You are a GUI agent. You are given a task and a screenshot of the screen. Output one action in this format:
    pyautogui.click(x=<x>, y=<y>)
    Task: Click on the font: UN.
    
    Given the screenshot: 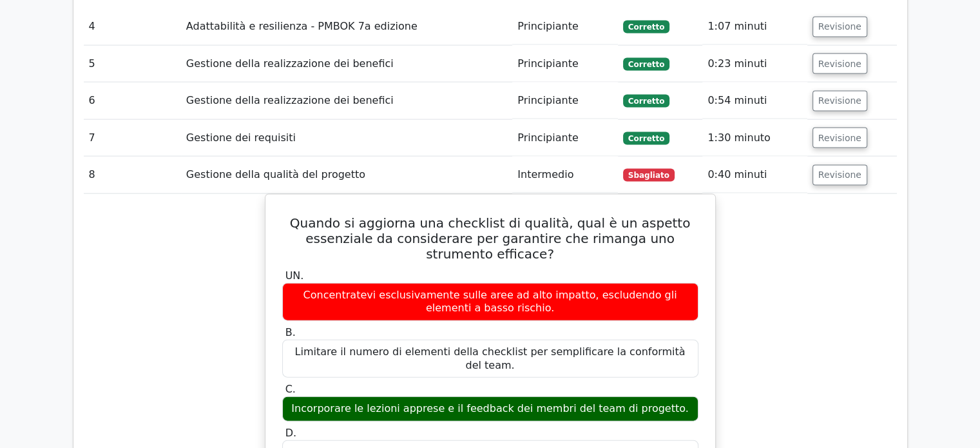 What is the action you would take?
    pyautogui.click(x=294, y=275)
    